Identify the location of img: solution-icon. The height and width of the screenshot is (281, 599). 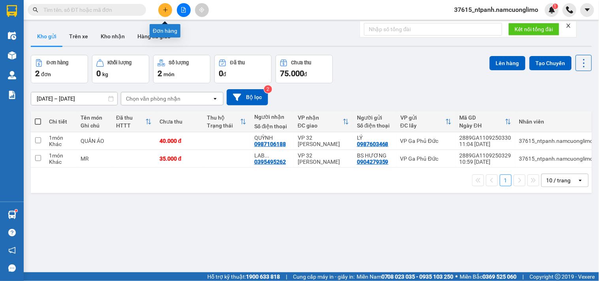
(12, 95).